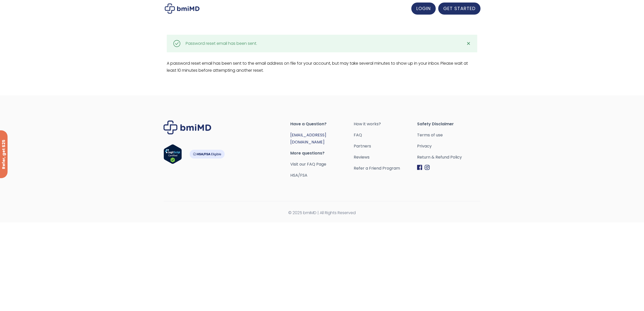  Describe the element at coordinates (207, 154) in the screenshot. I see `img: HSA-FSA` at that location.